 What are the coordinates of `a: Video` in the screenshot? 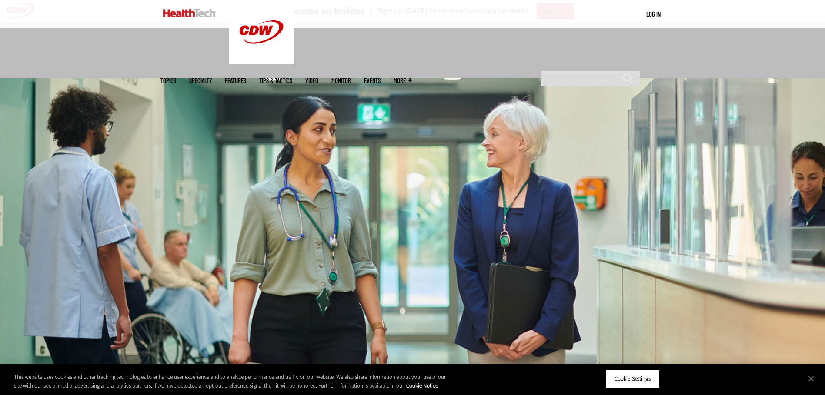 It's located at (312, 80).